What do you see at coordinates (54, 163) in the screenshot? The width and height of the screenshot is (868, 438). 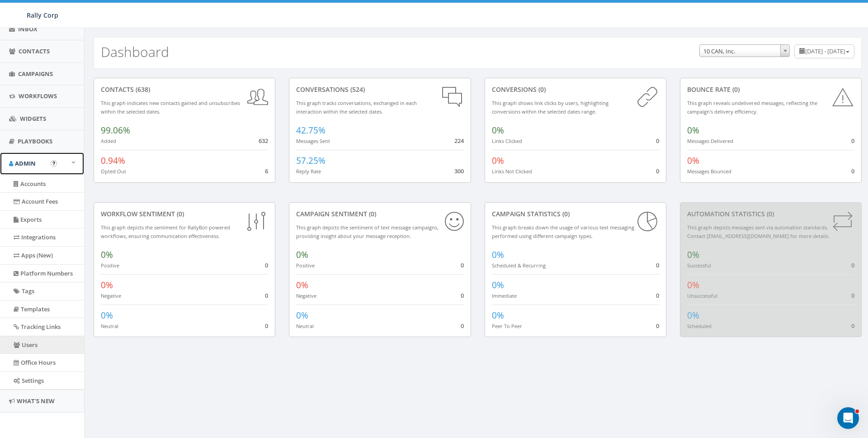 I see `button: Open In-App Guide` at bounding box center [54, 163].